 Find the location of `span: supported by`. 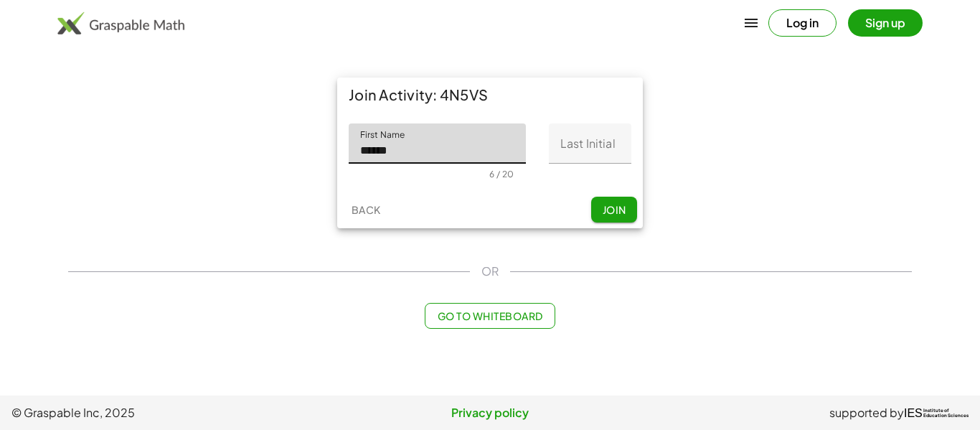

span: supported by is located at coordinates (867, 413).